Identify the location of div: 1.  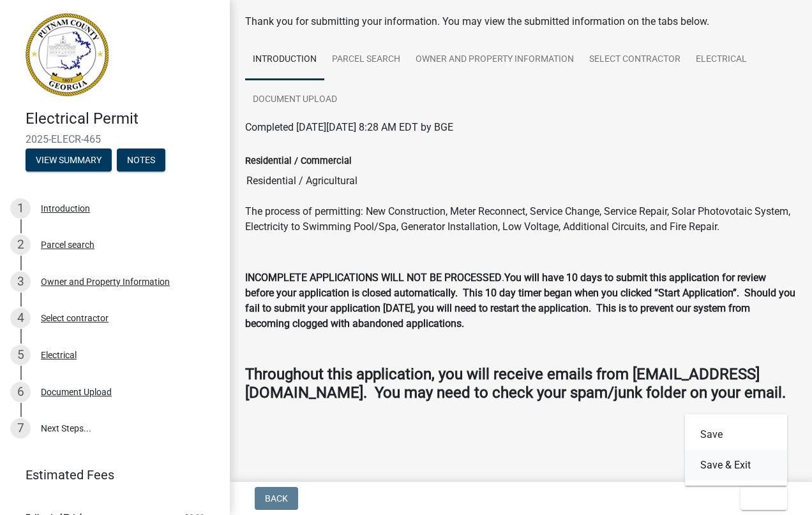
(20, 209).